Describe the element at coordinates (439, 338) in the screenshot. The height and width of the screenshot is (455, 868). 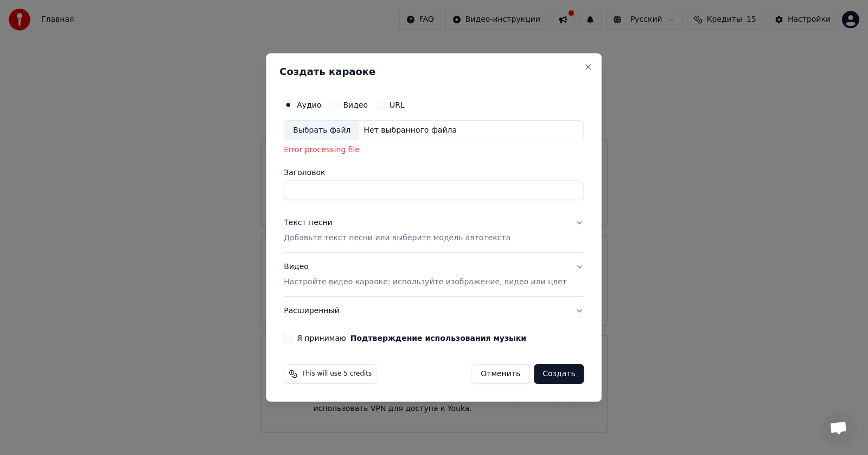
I see `button: Я принимаю` at that location.